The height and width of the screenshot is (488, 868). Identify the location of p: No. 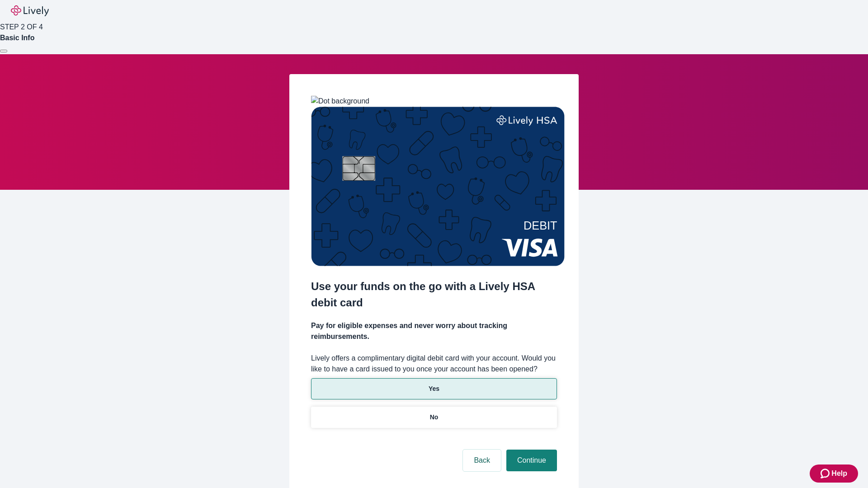
(434, 417).